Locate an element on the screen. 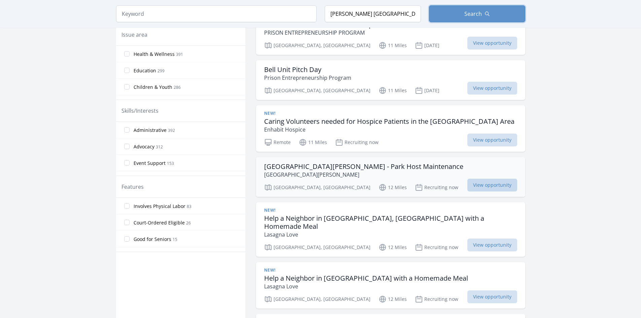 Image resolution: width=641 pixels, height=318 pixels. input: Involves Physical Labor 83 is located at coordinates (127, 206).